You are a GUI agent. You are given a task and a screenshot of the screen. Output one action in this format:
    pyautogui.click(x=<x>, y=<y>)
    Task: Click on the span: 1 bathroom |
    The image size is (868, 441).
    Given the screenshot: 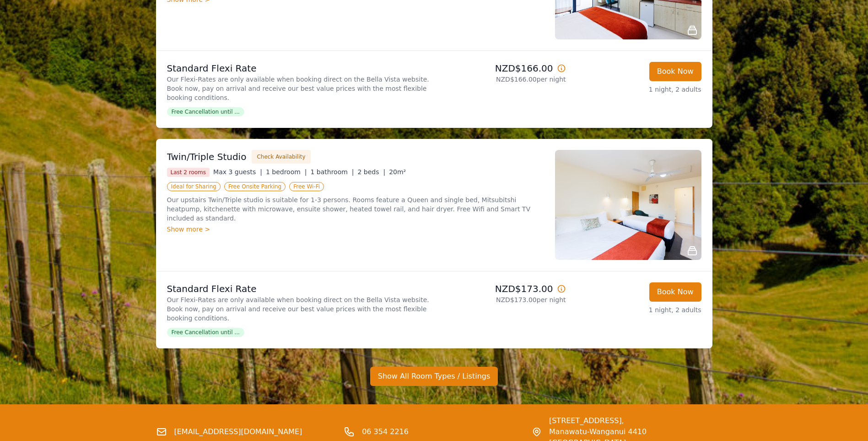 What is the action you would take?
    pyautogui.click(x=332, y=172)
    